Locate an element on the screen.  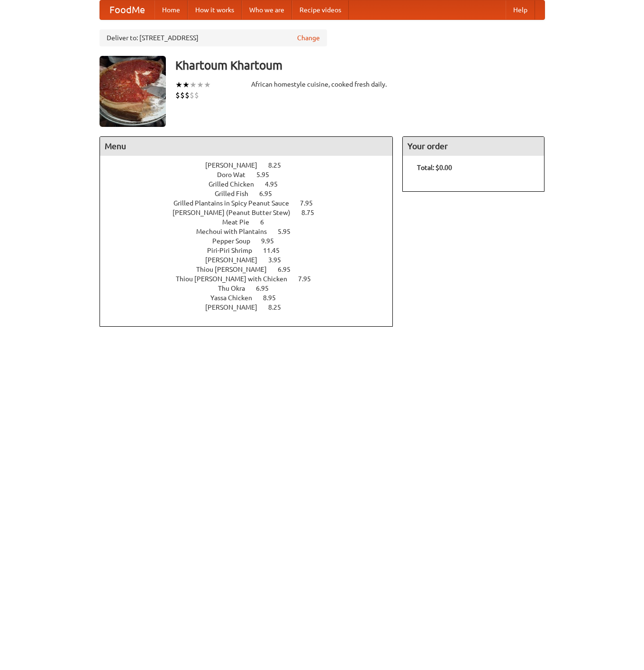
img: angular.jpg is located at coordinates (133, 91).